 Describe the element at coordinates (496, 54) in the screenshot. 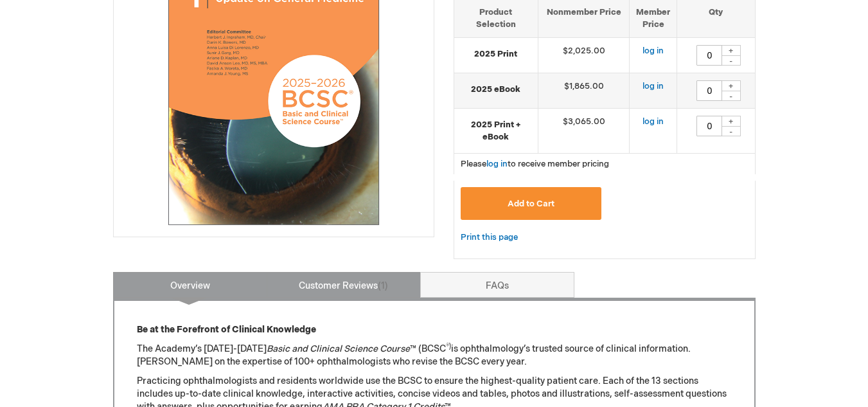

I see `strong: 2025 Print` at that location.